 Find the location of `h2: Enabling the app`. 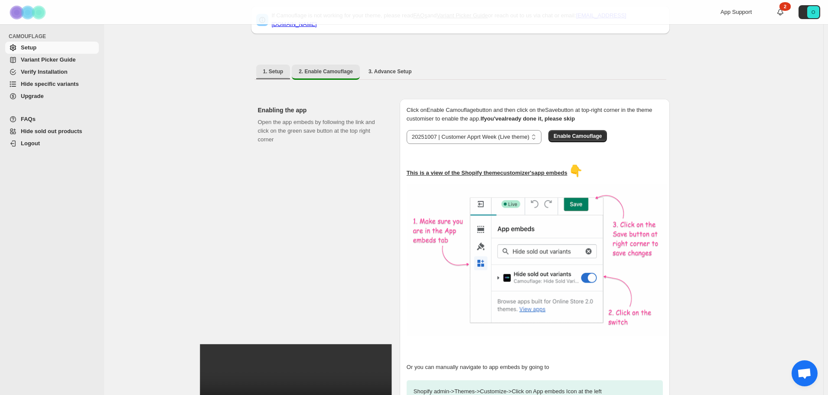

h2: Enabling the app is located at coordinates (322, 110).